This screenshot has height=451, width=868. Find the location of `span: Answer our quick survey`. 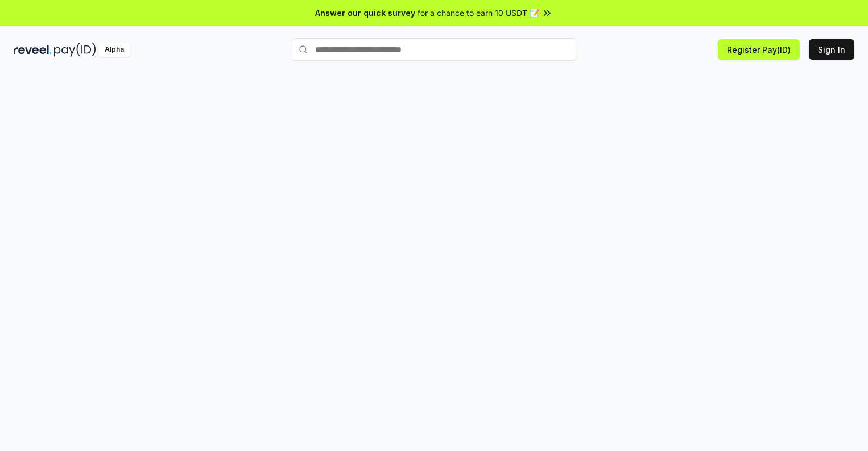

span: Answer our quick survey is located at coordinates (366, 12).